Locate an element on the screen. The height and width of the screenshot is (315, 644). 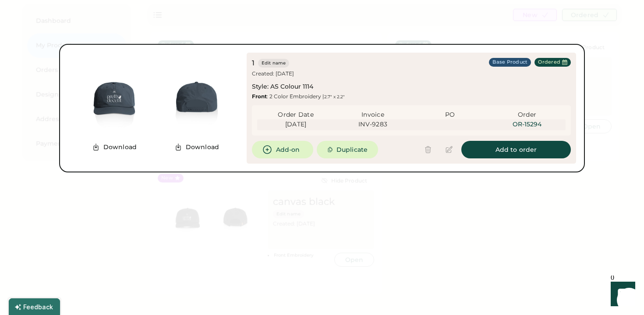
button: Duplicate is located at coordinates (348, 150).